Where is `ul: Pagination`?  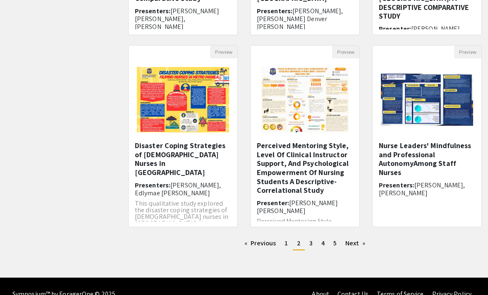
ul: Pagination is located at coordinates (305, 244).